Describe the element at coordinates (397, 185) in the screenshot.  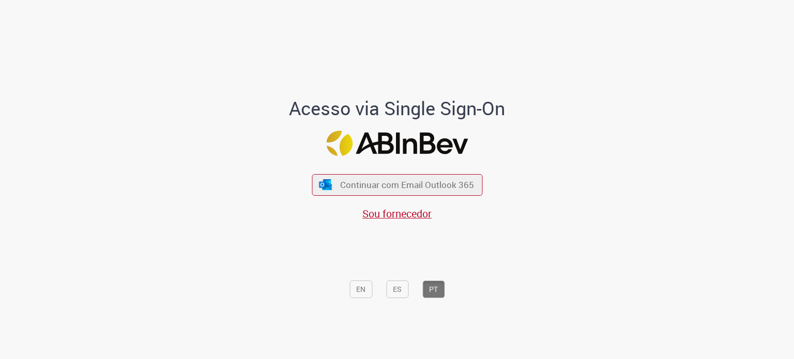
I see `button: ícone Azure/Microsoft 360 Continuar com Email Outlook 365` at that location.